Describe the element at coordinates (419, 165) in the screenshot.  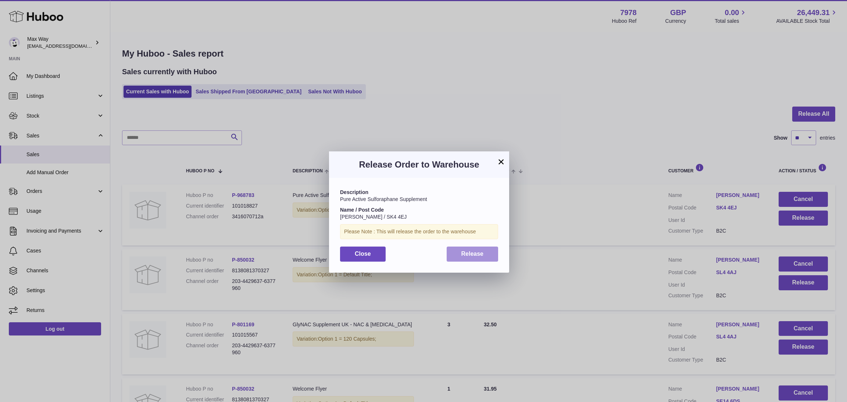
I see `h3: Release Order to Warehouse` at that location.